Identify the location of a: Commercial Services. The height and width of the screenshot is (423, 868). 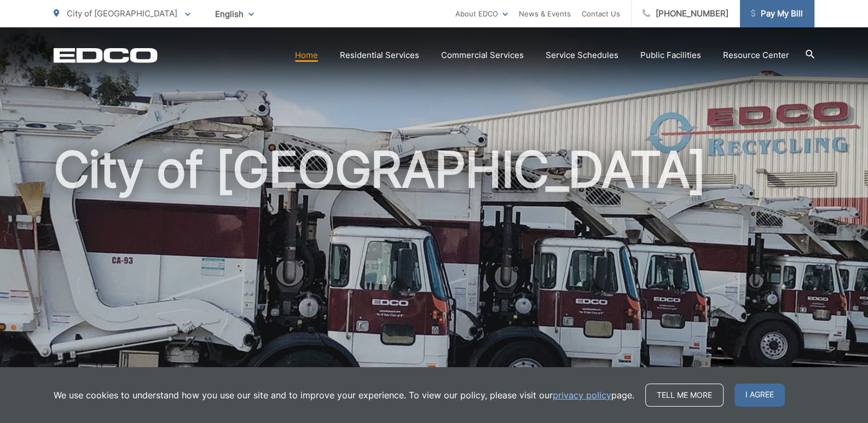
(482, 55).